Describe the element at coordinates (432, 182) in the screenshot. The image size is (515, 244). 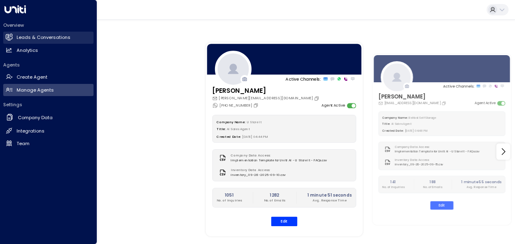
I see `h2: 188` at that location.